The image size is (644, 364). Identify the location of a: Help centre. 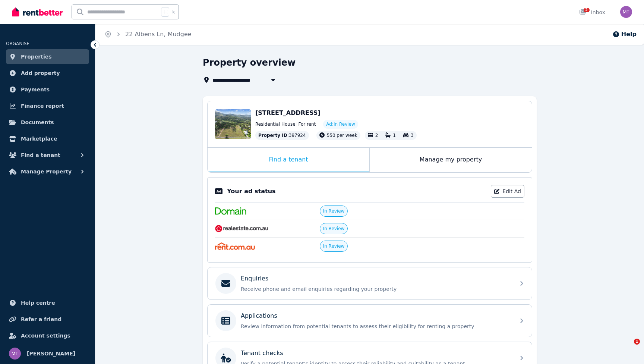
(47, 303).